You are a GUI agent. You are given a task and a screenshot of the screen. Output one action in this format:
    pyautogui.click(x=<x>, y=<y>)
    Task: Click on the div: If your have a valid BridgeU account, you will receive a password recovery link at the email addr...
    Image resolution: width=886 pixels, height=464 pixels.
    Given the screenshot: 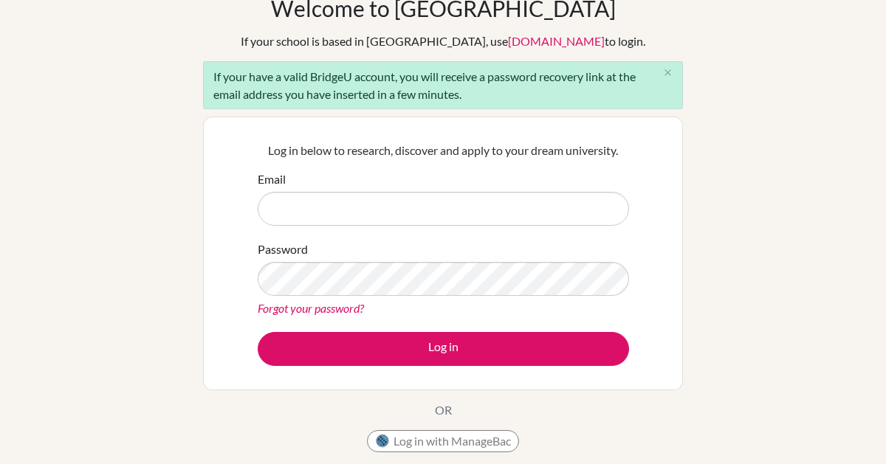 What is the action you would take?
    pyautogui.click(x=443, y=85)
    